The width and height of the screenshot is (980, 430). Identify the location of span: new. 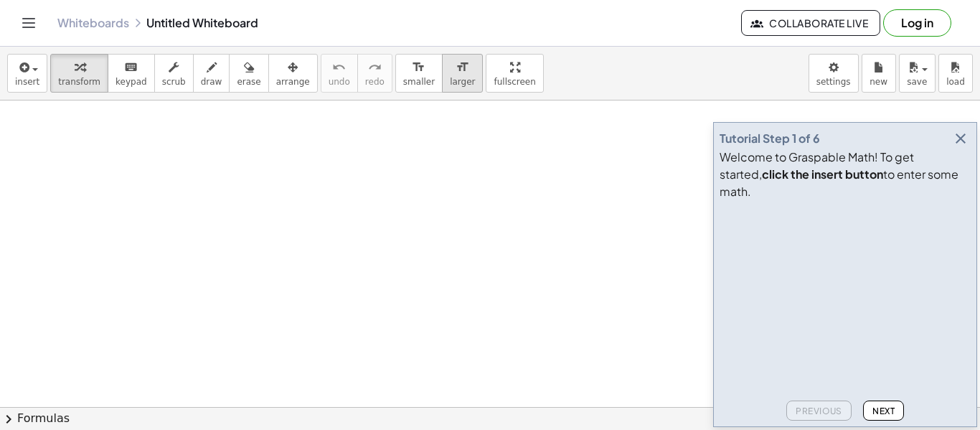
(878, 82).